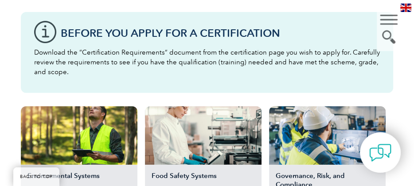 The image size is (414, 186). What do you see at coordinates (36, 176) in the screenshot?
I see `a: BACK TO TOP` at bounding box center [36, 176].